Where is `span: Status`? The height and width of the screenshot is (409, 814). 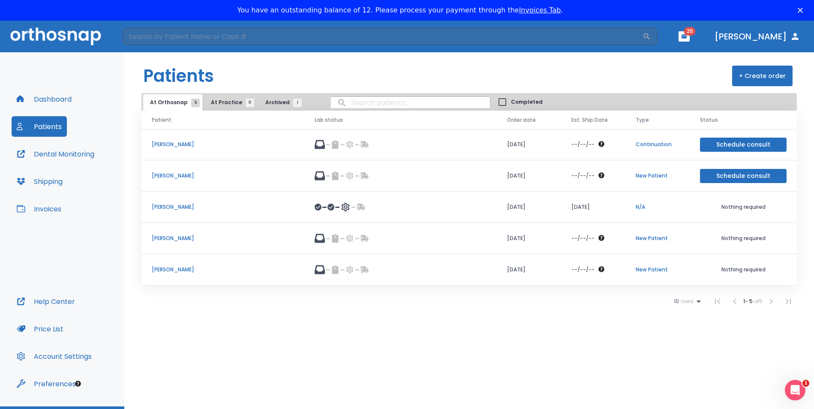 span: Status is located at coordinates (709, 120).